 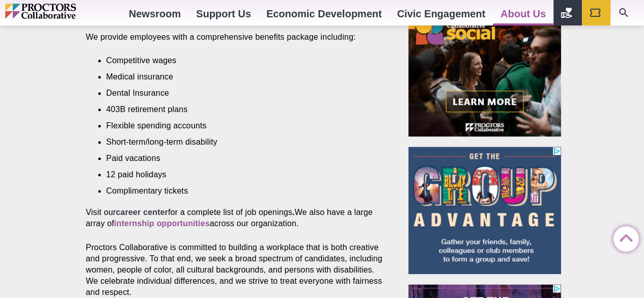 I want to click on a: Back to Top, so click(x=623, y=237).